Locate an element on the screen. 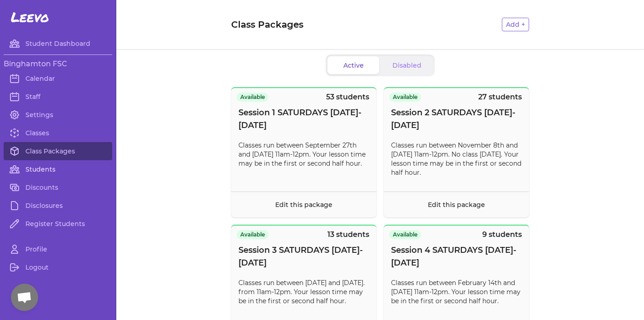 The width and height of the screenshot is (644, 320). a: Students is located at coordinates (58, 170).